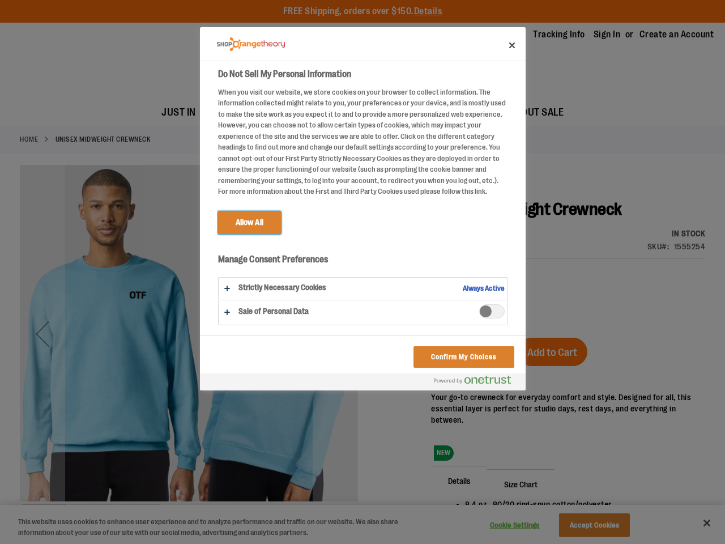 This screenshot has height=544, width=725. I want to click on img: Company Logo, so click(251, 44).